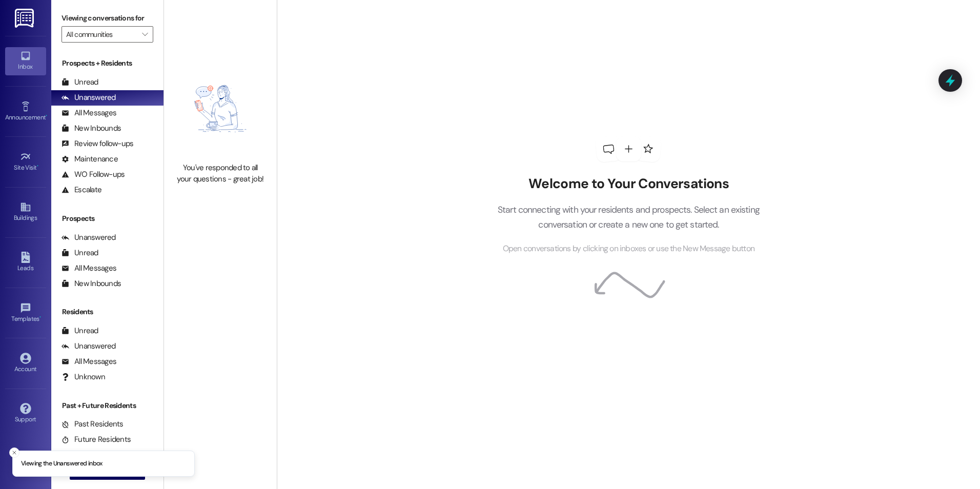 Image resolution: width=980 pixels, height=489 pixels. I want to click on div: Past + Future Residents, so click(107, 406).